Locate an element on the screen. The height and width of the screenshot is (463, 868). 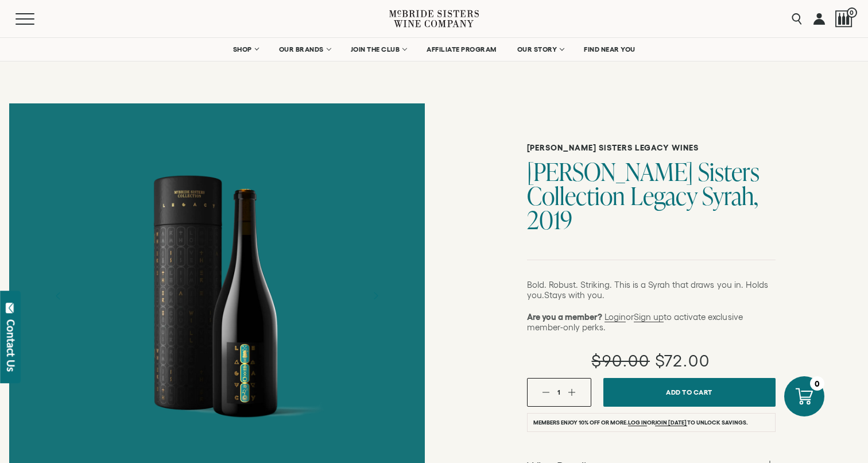
span: OUR STORY is located at coordinates (538, 49).